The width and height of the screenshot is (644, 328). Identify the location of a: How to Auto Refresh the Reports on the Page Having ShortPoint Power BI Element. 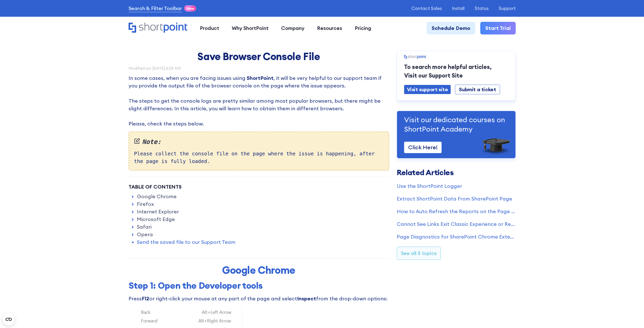
(456, 211).